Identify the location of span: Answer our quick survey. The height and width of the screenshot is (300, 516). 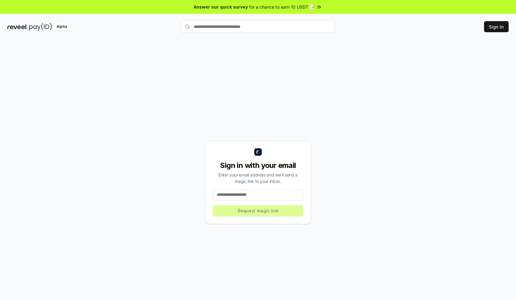
(221, 7).